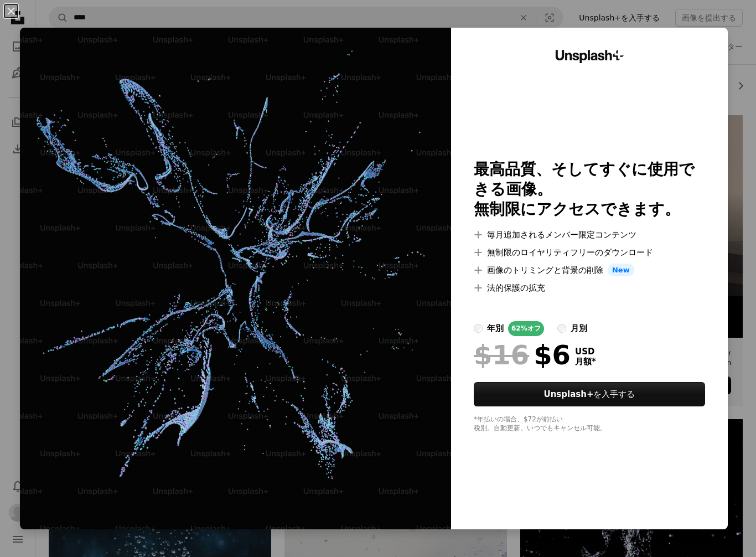  I want to click on div: $6, so click(522, 355).